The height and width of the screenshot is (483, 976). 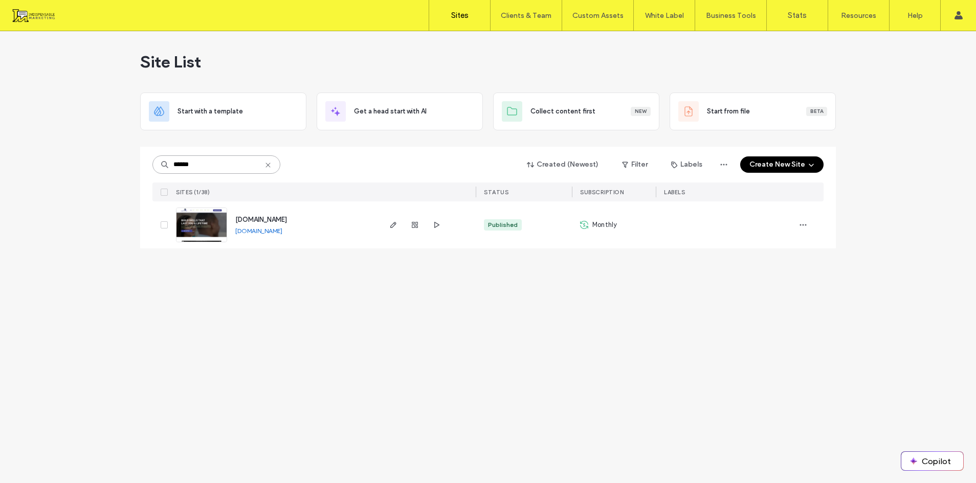 I want to click on span: Help, so click(x=33, y=12).